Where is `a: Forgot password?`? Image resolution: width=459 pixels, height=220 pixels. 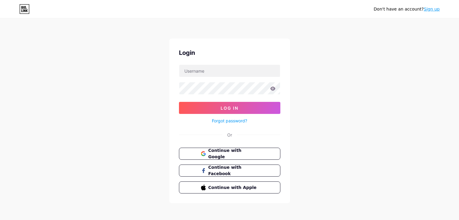
a: Forgot password? is located at coordinates (229, 121).